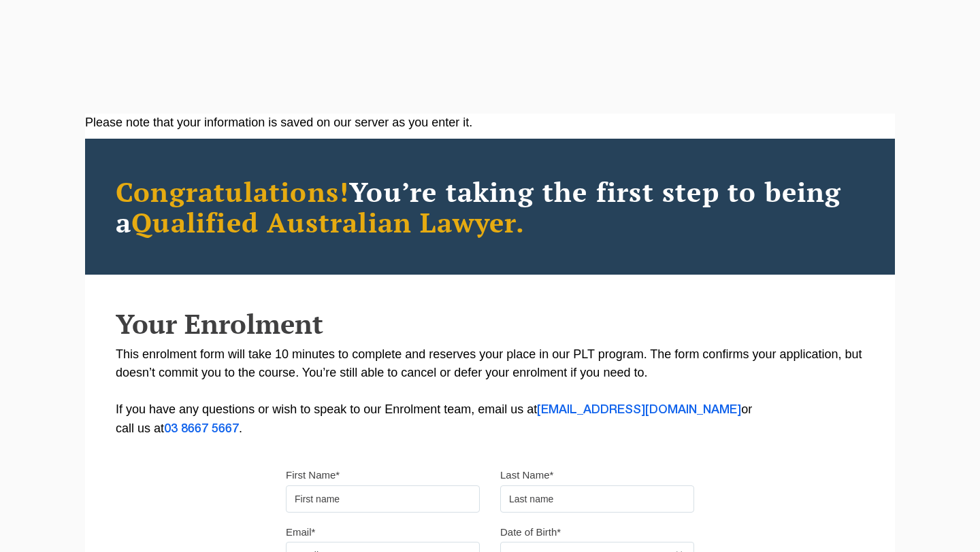 Image resolution: width=980 pixels, height=552 pixels. Describe the element at coordinates (202, 429) in the screenshot. I see `a: 03 8667 5667` at that location.